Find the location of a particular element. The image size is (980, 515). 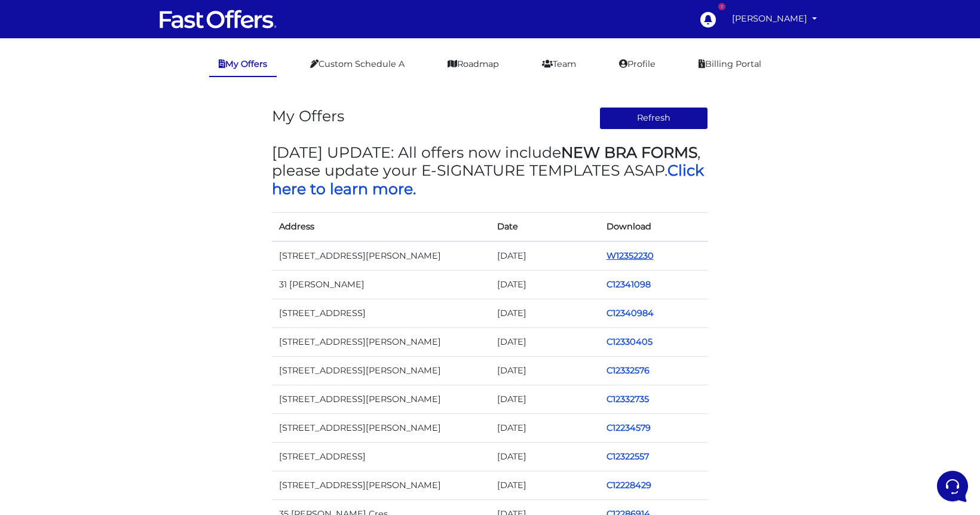

a: C12341098 is located at coordinates (629, 284).